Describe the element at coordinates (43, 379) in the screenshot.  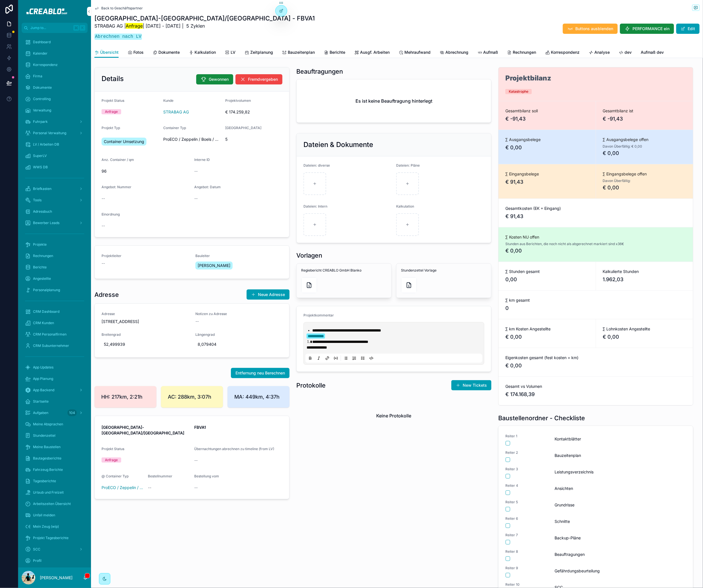
I see `span: App Planung` at that location.